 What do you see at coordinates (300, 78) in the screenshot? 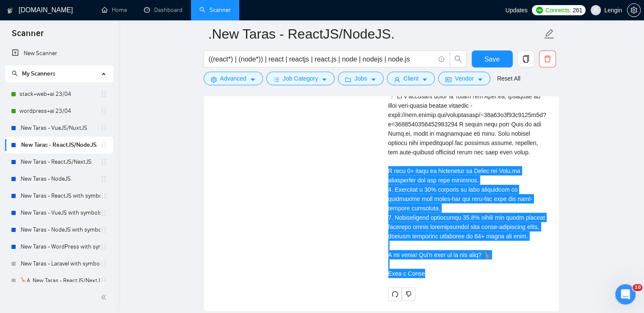
I see `span: Job Category` at bounding box center [300, 78].